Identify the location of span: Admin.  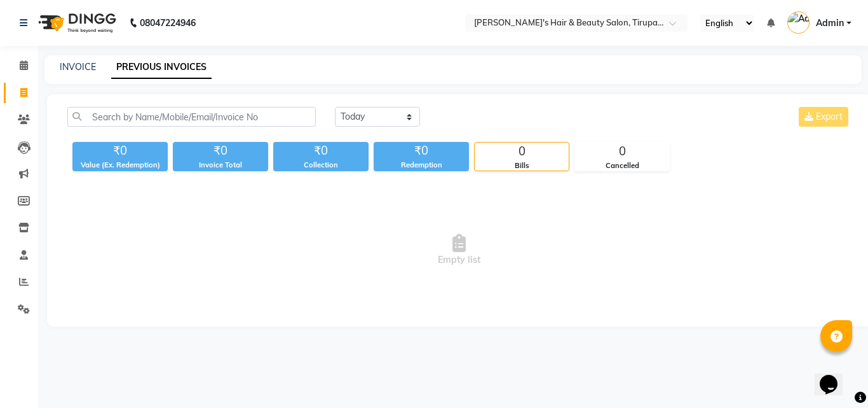
(830, 23).